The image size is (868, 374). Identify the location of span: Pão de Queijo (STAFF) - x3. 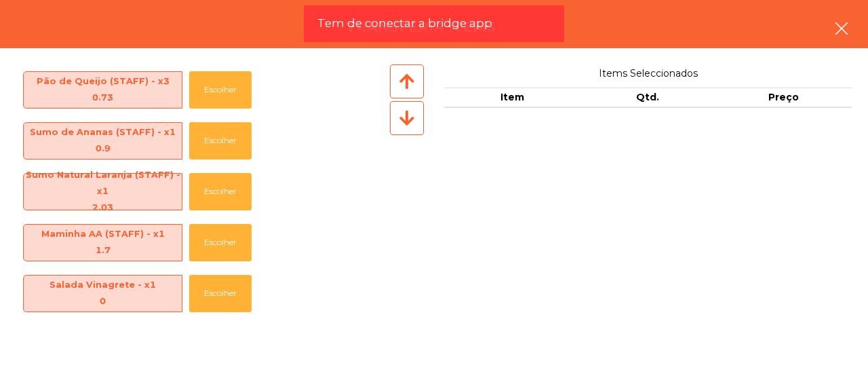
(102, 90).